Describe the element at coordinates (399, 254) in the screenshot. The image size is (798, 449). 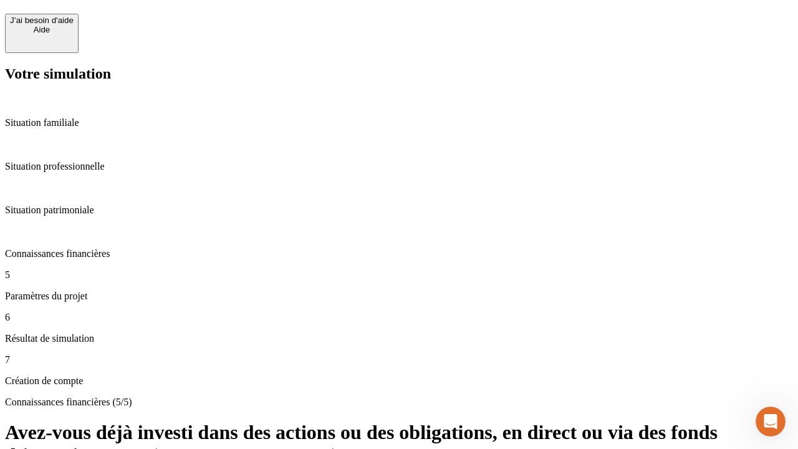
I see `p: Connaissances financières` at that location.